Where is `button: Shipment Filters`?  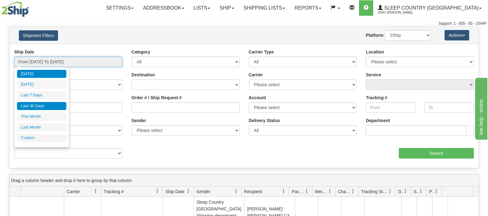
button: Shipment Filters is located at coordinates (38, 36).